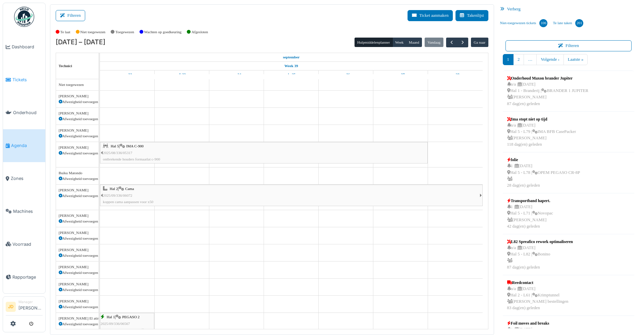  What do you see at coordinates (24, 179) in the screenshot?
I see `a: Zones` at bounding box center [24, 179].